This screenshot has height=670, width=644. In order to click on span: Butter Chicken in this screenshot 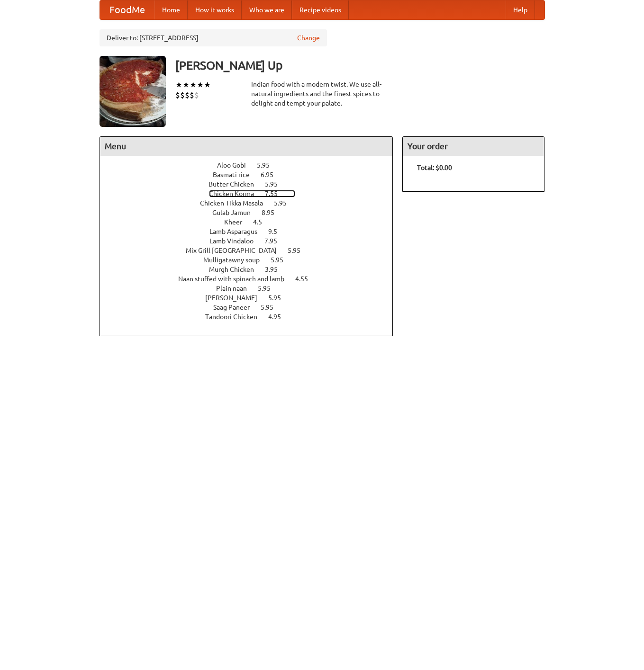, I will do `click(236, 184)`.